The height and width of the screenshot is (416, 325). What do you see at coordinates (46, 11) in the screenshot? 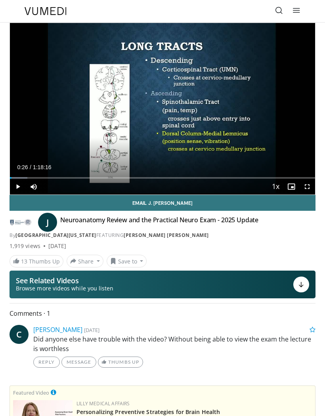
I see `img: VuMedi Logo` at bounding box center [46, 11].